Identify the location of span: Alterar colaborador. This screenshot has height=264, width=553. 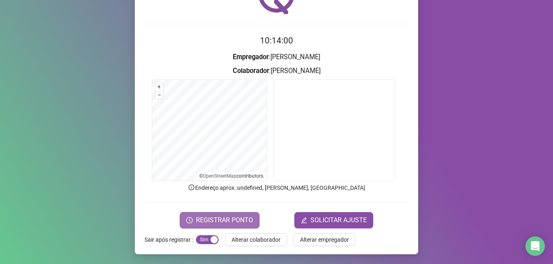
(256, 239).